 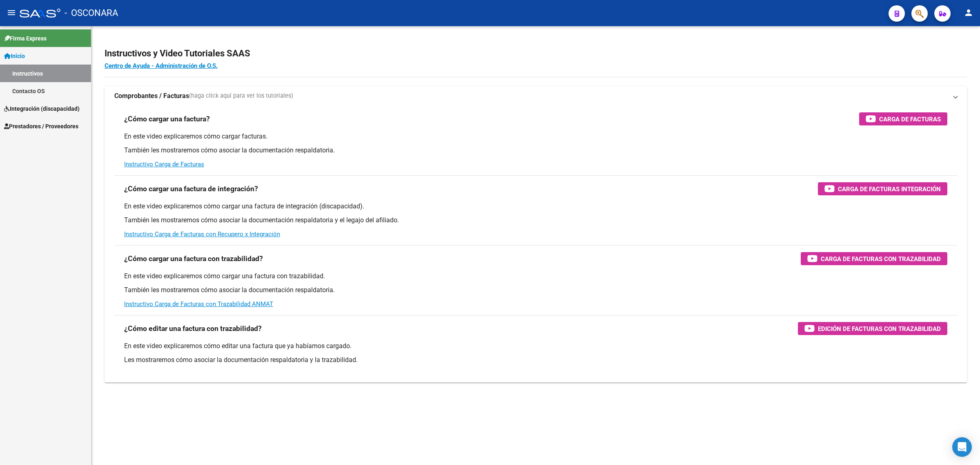 I want to click on span: Carga de Facturas, so click(x=910, y=119).